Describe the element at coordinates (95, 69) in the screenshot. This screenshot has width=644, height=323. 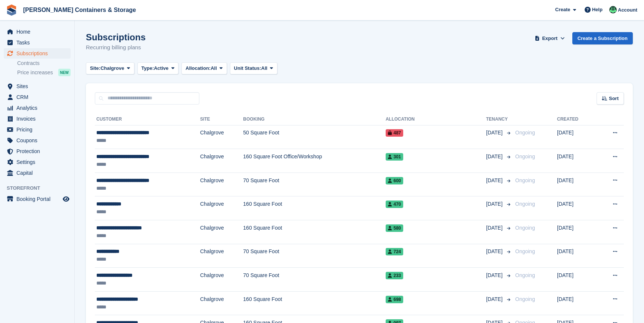
I see `span: Site:` at that location.